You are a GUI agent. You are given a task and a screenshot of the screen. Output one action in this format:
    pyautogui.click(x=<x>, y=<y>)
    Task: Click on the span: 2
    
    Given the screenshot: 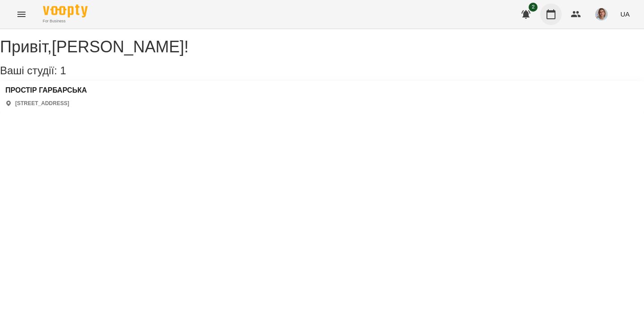 What is the action you would take?
    pyautogui.click(x=533, y=7)
    